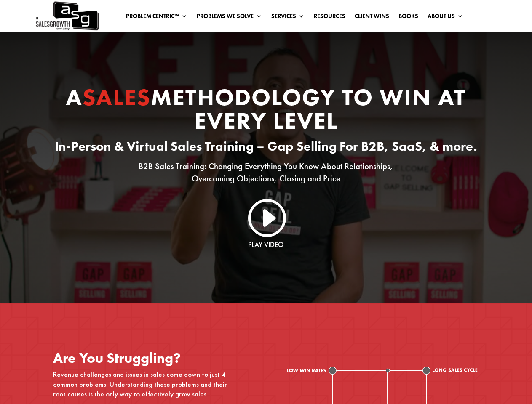 The width and height of the screenshot is (532, 404). I want to click on h2: Are You Struggling?, so click(146, 360).